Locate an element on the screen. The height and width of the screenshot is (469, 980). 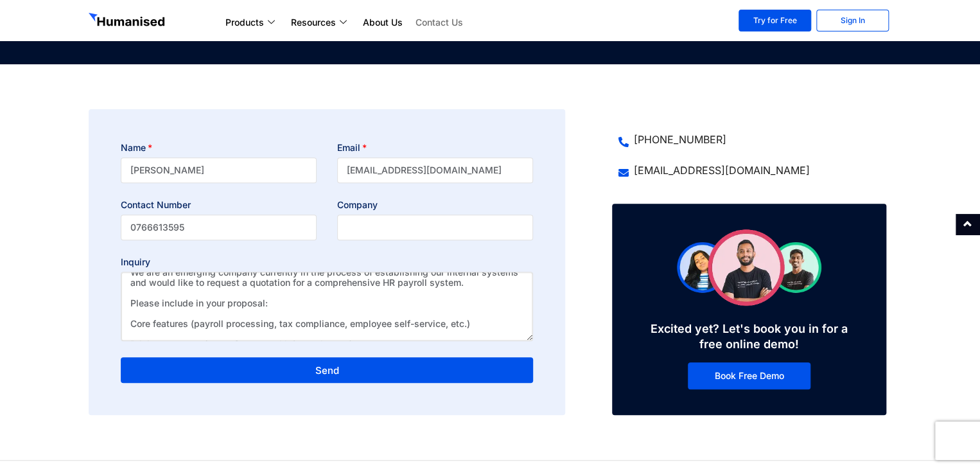
button: Send is located at coordinates (327, 370).